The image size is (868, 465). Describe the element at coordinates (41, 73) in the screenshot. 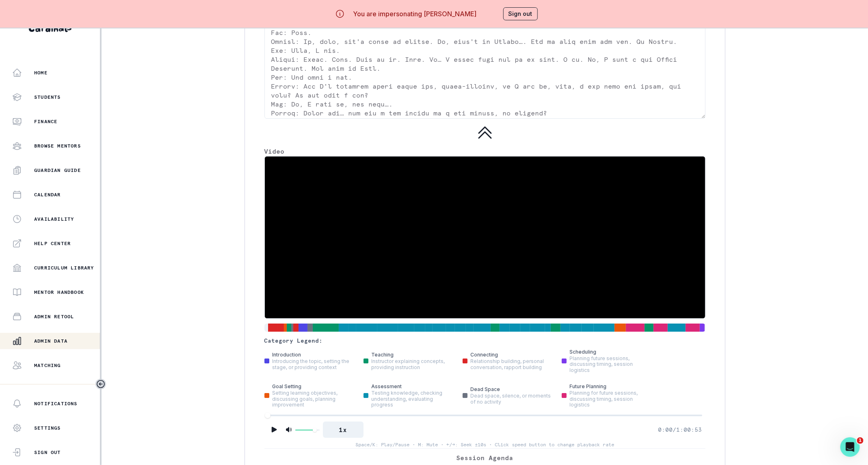

I see `p: Home` at that location.